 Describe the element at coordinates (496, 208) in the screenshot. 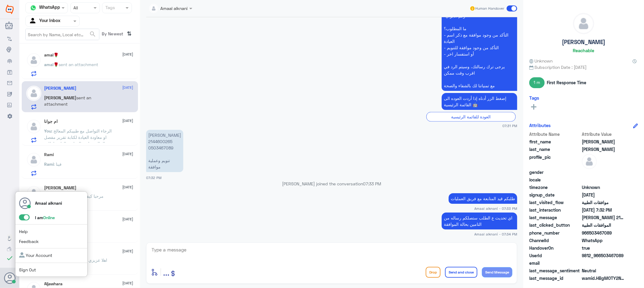

I see `span: Amaal alknani - 07:33 PM` at that location.